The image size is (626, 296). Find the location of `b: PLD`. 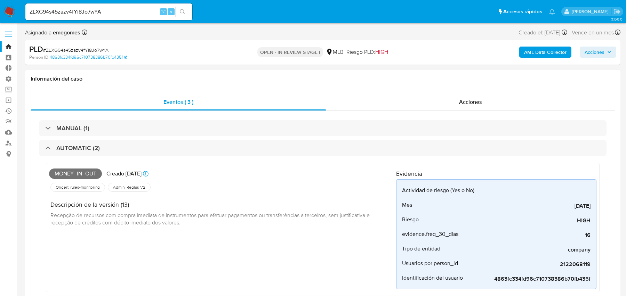

b: PLD is located at coordinates (36, 49).